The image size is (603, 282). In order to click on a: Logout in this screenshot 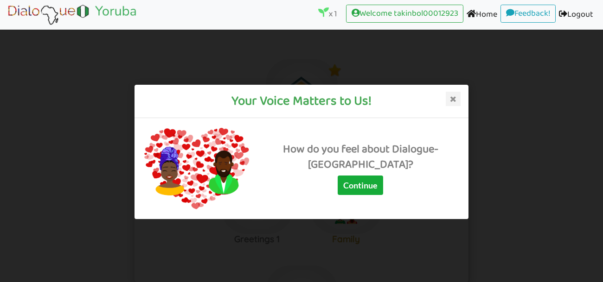, I will do `click(576, 15)`.